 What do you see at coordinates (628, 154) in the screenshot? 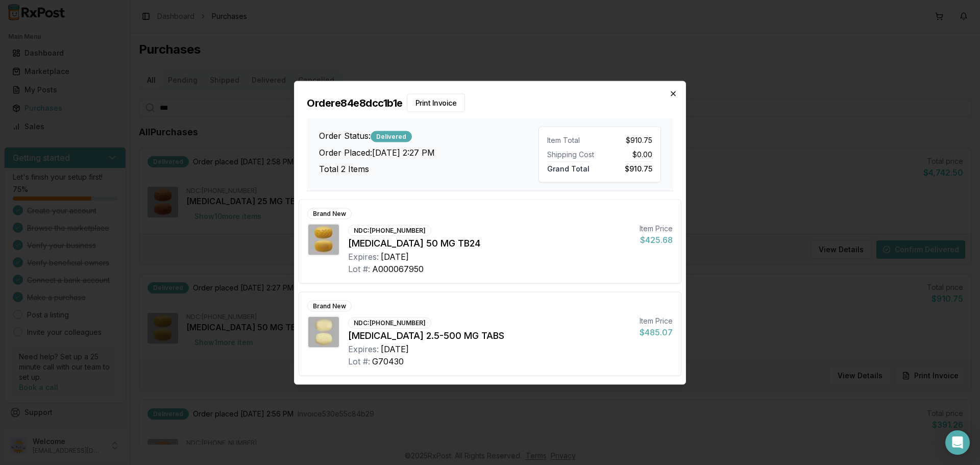
I see `div: $0.00` at bounding box center [628, 154].